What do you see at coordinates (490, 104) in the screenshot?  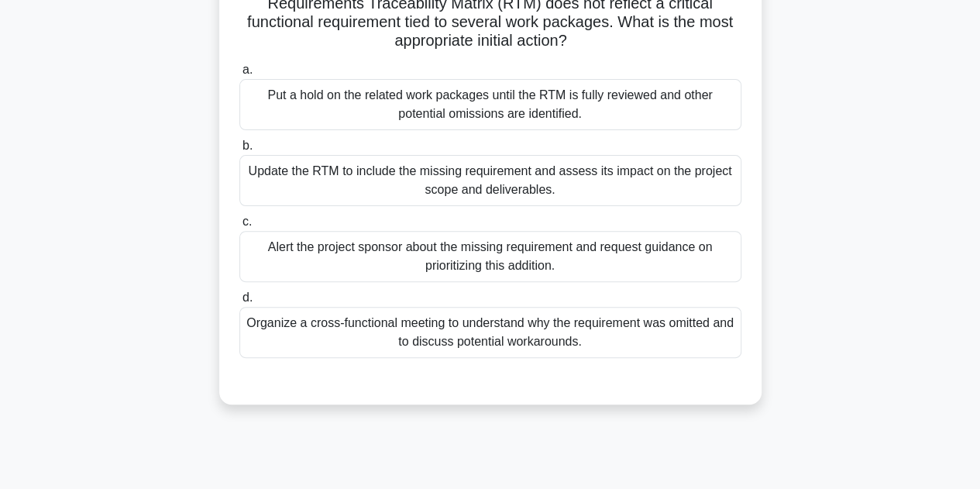 I see `div: Put a hold on the related work packages until the RTM is fully reviewed and other potential omiss...` at bounding box center [490, 104].